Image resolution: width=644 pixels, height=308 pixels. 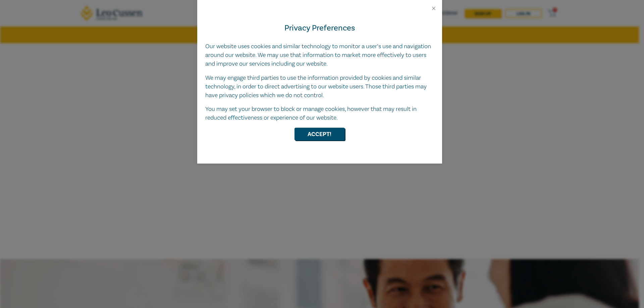 I want to click on p: We may engage third parties to use the information provided by cookies and similar technology, in..., so click(x=320, y=87).